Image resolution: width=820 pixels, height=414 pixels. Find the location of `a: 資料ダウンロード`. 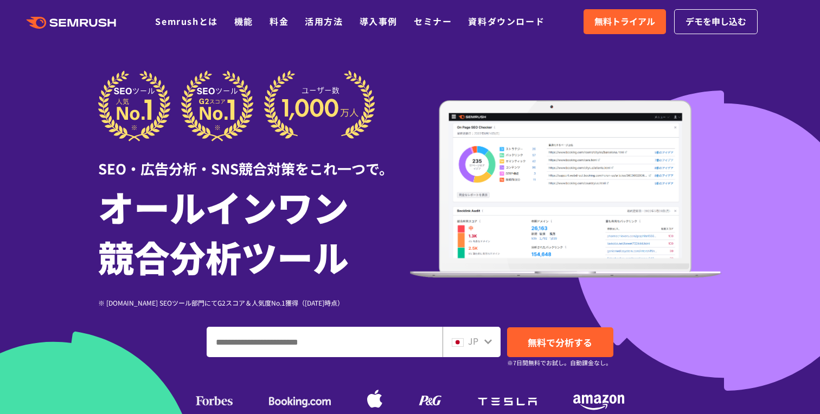

a: 資料ダウンロード is located at coordinates (506, 21).